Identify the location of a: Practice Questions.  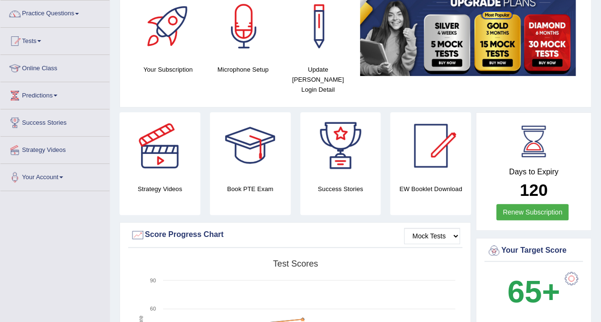
(55, 12).